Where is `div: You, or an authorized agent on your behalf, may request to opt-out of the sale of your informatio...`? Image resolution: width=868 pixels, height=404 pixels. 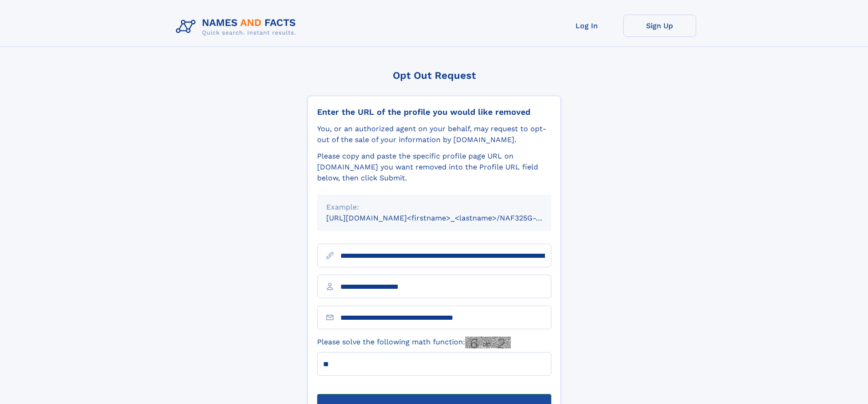
div: You, or an authorized agent on your behalf, may request to opt-out of the sale of your informatio... is located at coordinates (435, 135).